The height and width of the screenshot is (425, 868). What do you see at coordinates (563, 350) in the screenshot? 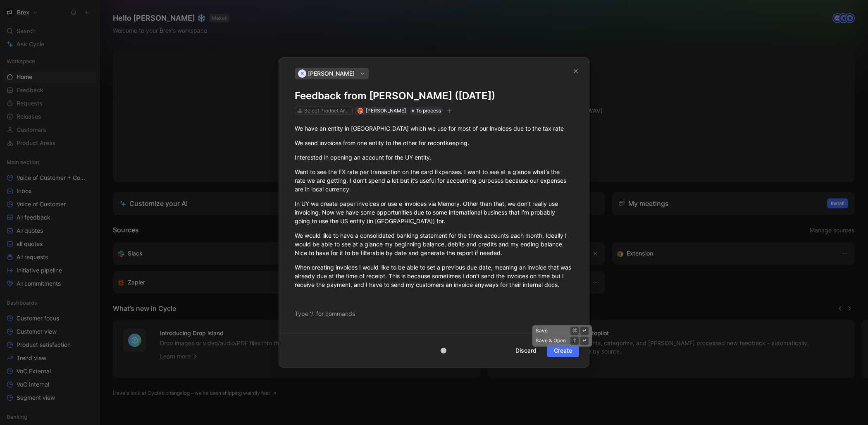
I see `span: Create` at bounding box center [563, 350].